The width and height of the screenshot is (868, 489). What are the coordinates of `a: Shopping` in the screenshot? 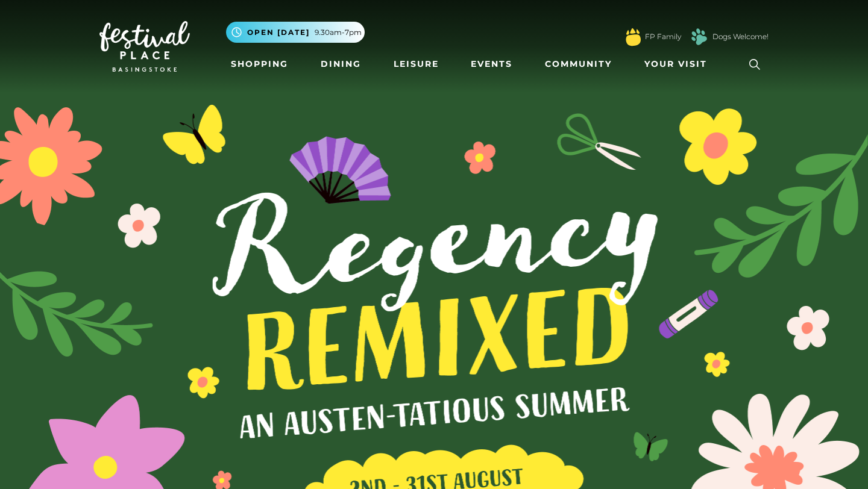 It's located at (259, 64).